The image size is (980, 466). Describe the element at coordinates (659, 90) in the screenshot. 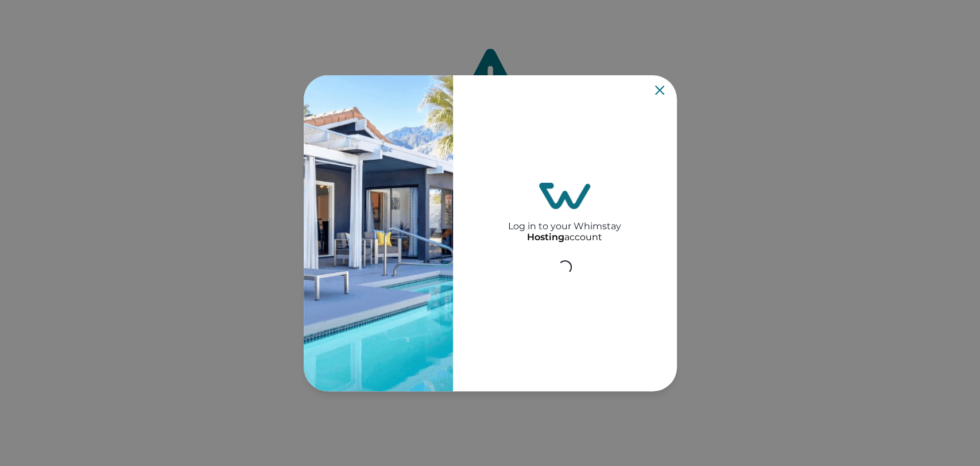

I see `button: Close` at that location.